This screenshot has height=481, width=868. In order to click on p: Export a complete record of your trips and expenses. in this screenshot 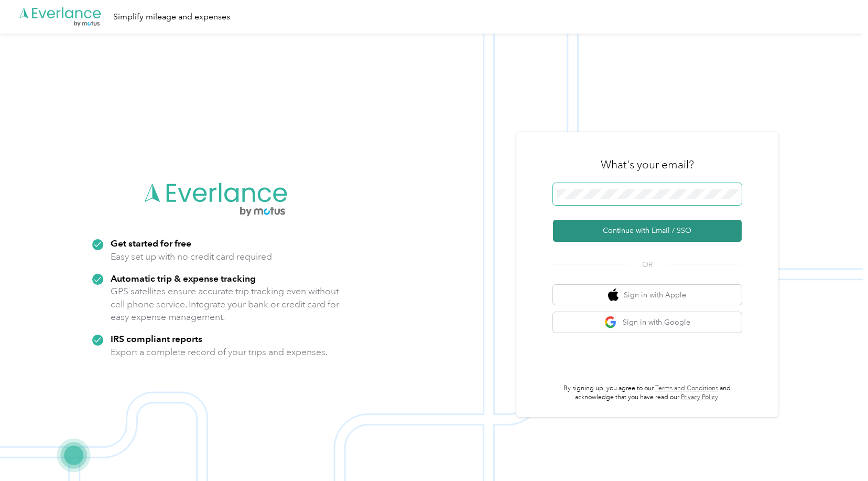, I will do `click(219, 352)`.